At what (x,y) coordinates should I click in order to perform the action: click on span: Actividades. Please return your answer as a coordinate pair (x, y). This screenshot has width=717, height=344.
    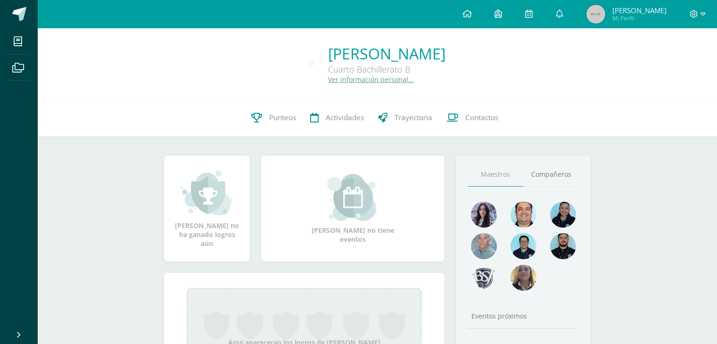
    Looking at the image, I should click on (345, 117).